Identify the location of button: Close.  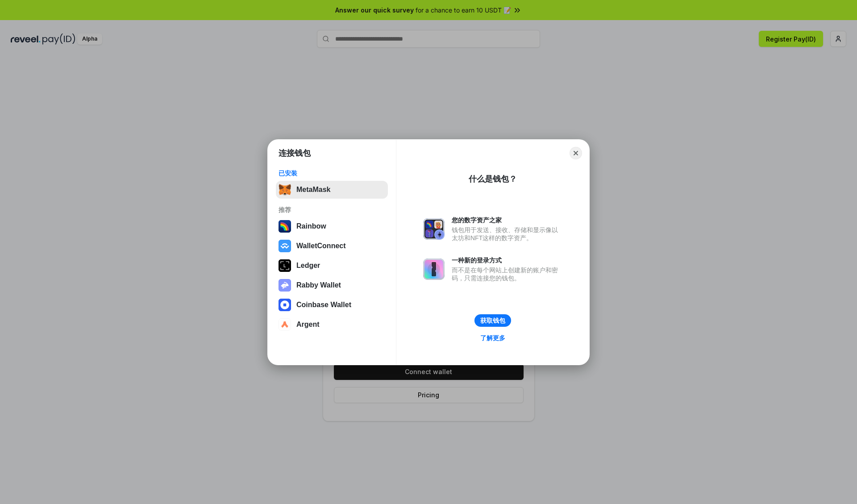
(576, 153).